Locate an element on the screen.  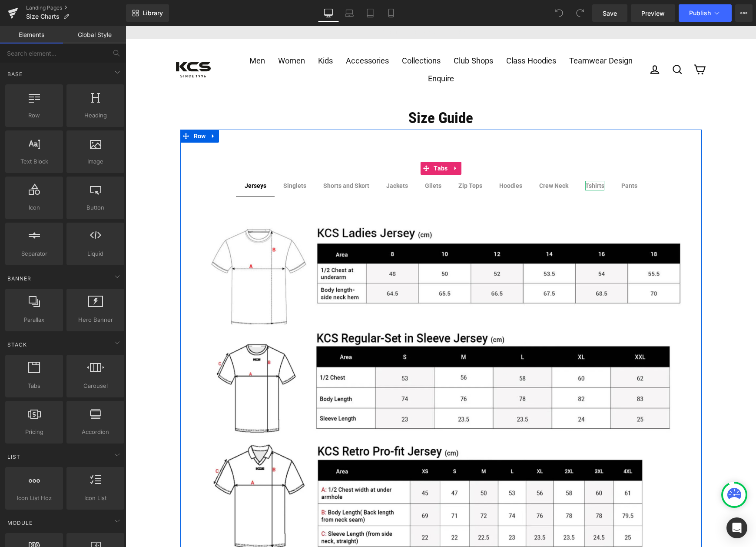
span: Pricing is located at coordinates (34, 431).